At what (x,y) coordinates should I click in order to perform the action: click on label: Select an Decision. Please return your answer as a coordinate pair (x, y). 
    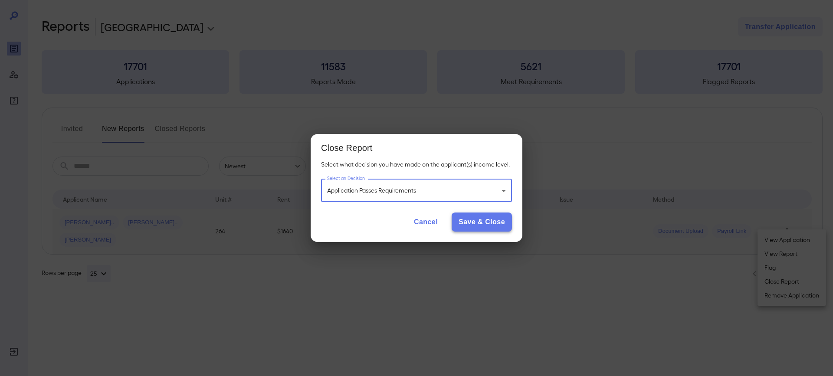
    Looking at the image, I should click on (346, 178).